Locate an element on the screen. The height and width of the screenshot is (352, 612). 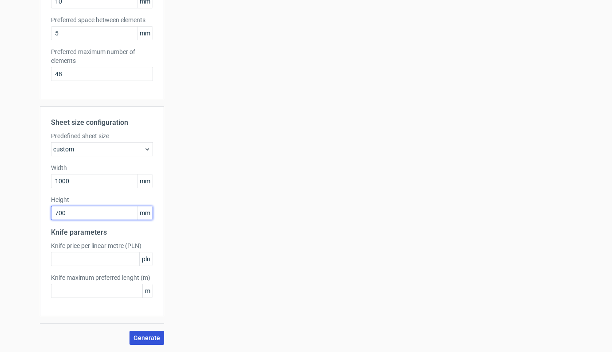
span: m is located at coordinates (147, 291).